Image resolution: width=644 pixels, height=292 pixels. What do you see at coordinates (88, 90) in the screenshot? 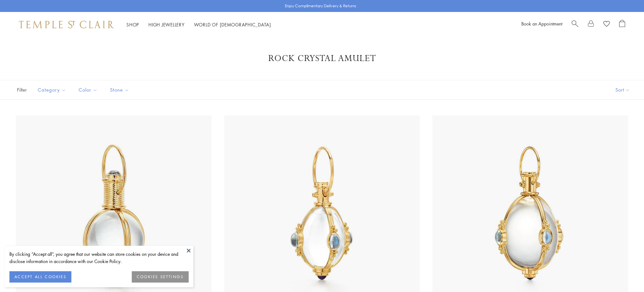
I see `button: Color` at bounding box center [88, 90].